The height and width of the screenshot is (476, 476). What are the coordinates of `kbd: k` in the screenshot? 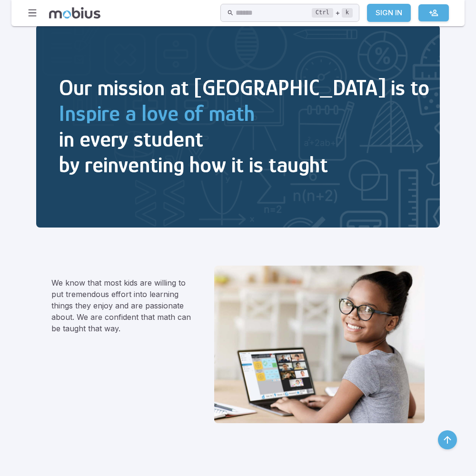 It's located at (347, 13).